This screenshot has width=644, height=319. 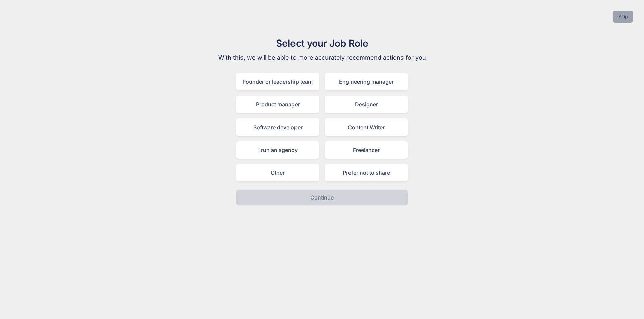 What do you see at coordinates (322, 197) in the screenshot?
I see `p: Continue` at bounding box center [322, 197].